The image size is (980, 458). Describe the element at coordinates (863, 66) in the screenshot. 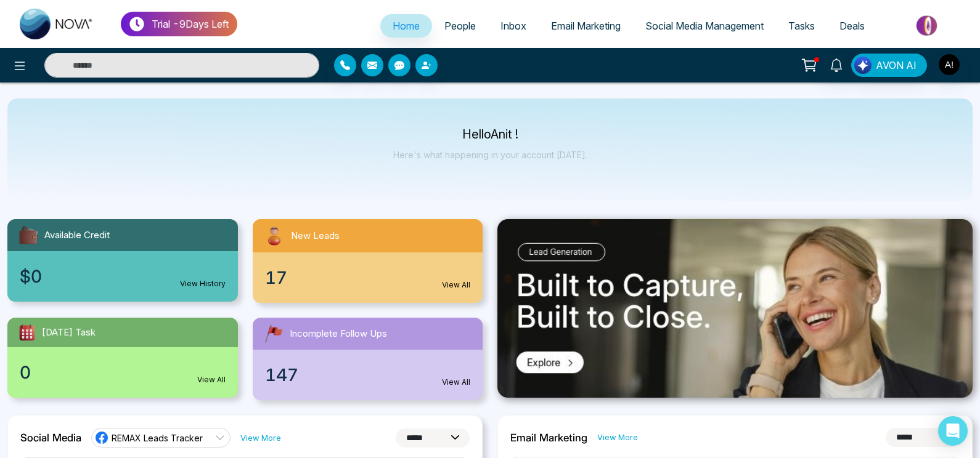

I see `img: Lead Flow` at that location.